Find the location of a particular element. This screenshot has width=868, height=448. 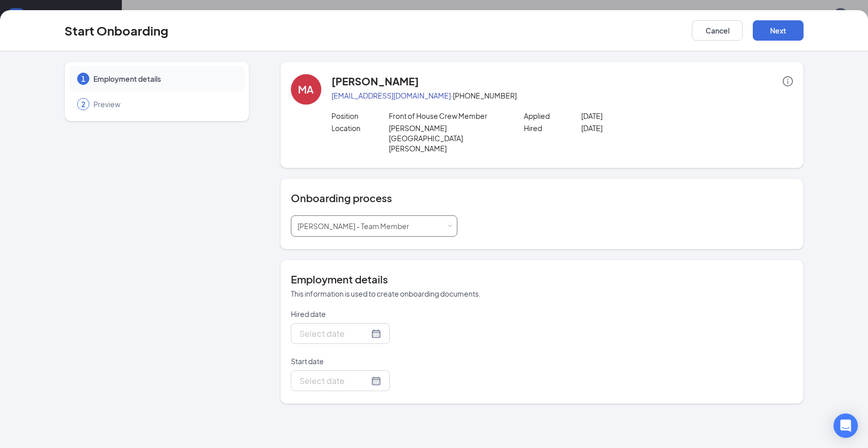

span: Preview is located at coordinates (164, 104).